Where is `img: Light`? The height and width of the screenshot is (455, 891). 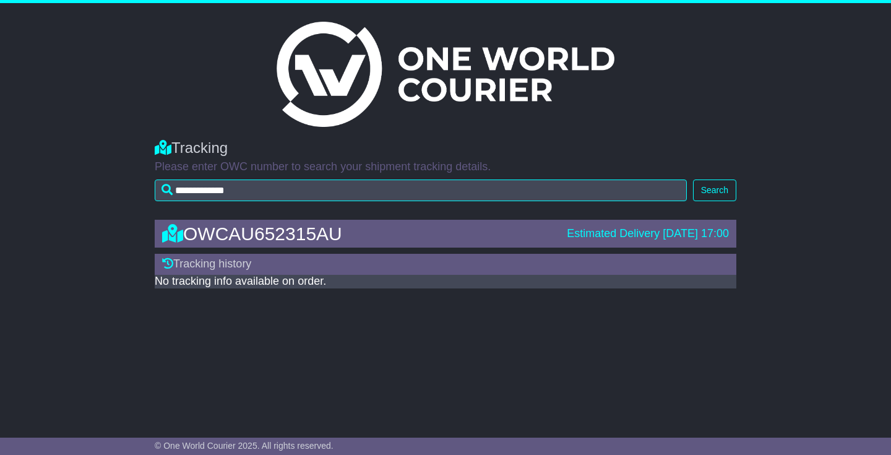
img: Light is located at coordinates (445, 74).